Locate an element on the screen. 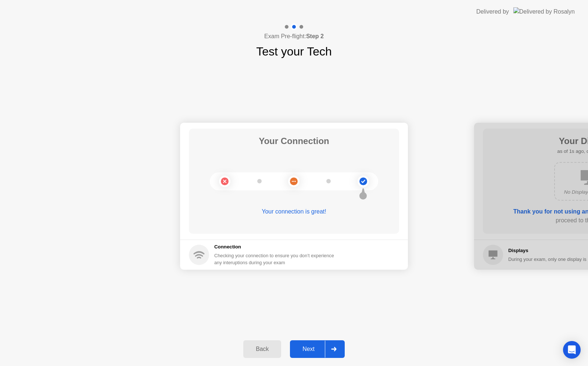 The image size is (588, 366). div: Your connection is great! is located at coordinates (294, 212).